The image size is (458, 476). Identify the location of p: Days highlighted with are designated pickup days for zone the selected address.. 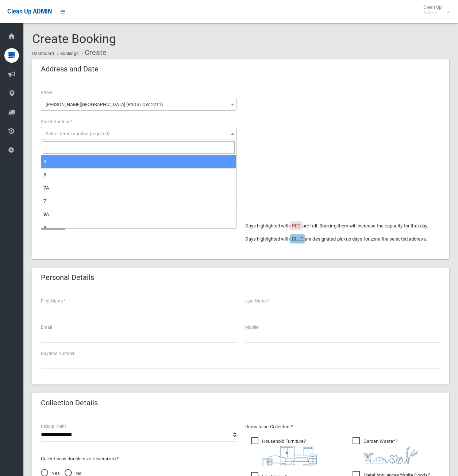
(343, 239).